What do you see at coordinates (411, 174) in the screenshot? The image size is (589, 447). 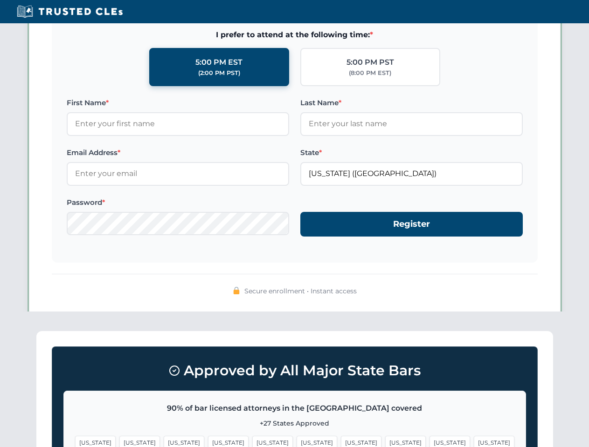 I see `input: Florida (FL)` at bounding box center [411, 174].